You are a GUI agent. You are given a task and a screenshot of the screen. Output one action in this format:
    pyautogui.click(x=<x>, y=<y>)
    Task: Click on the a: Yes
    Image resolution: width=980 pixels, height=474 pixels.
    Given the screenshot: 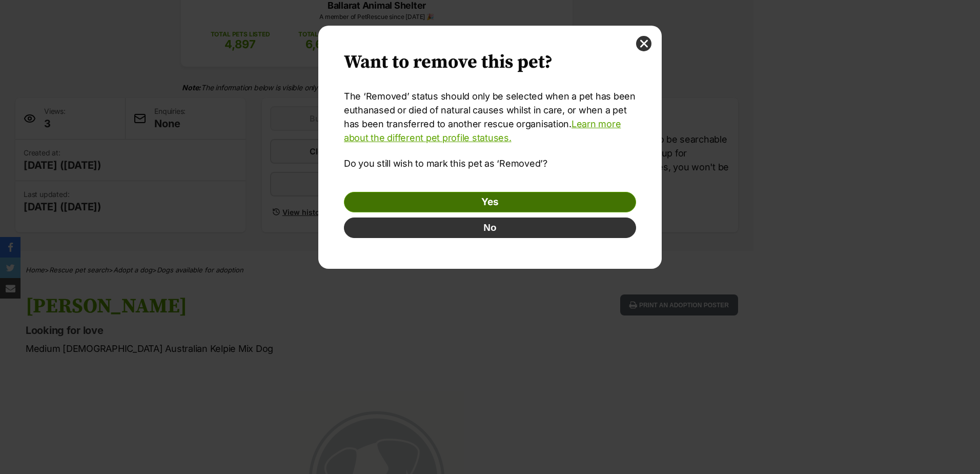 What is the action you would take?
    pyautogui.click(x=490, y=202)
    